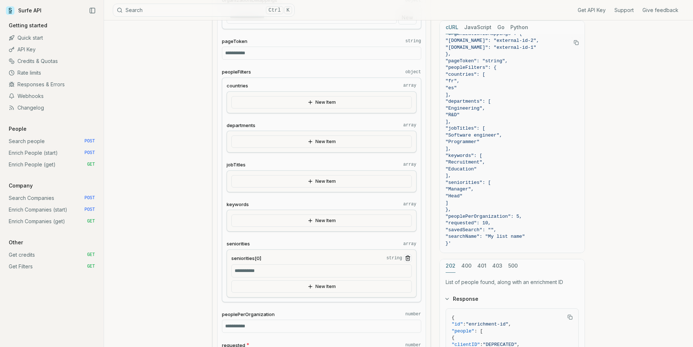  What do you see at coordinates (467, 266) in the screenshot?
I see `button: 400` at bounding box center [467, 266].